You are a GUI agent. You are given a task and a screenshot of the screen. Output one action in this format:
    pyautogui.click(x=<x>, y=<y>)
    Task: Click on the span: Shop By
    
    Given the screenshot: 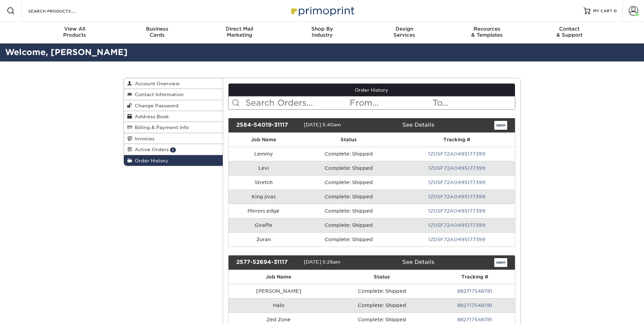 What is the action you would take?
    pyautogui.click(x=322, y=29)
    